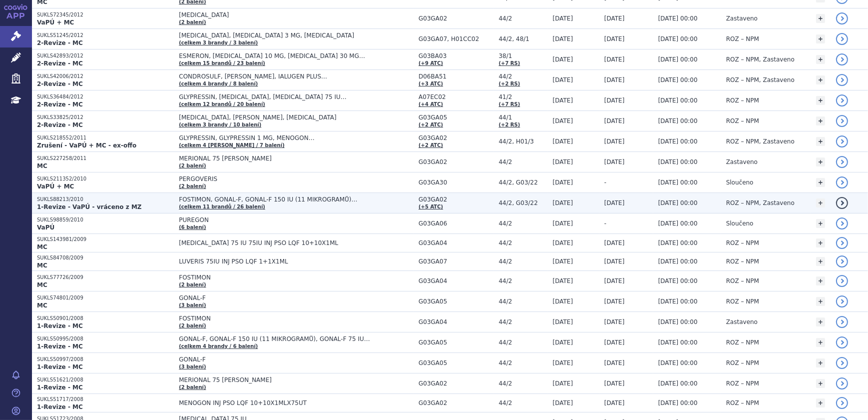 This screenshot has height=420, width=868. What do you see at coordinates (60, 125) in the screenshot?
I see `strong: 2-Revize - MC` at bounding box center [60, 125].